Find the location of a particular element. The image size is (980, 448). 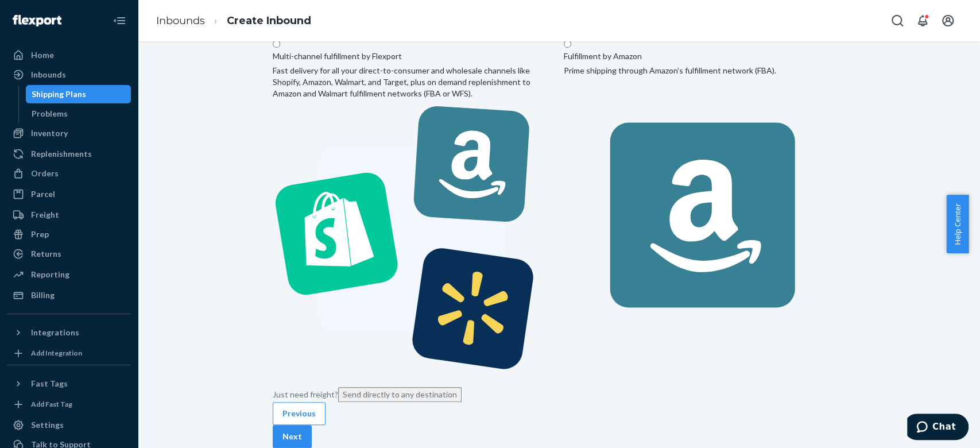

a: Problems is located at coordinates (79, 114).